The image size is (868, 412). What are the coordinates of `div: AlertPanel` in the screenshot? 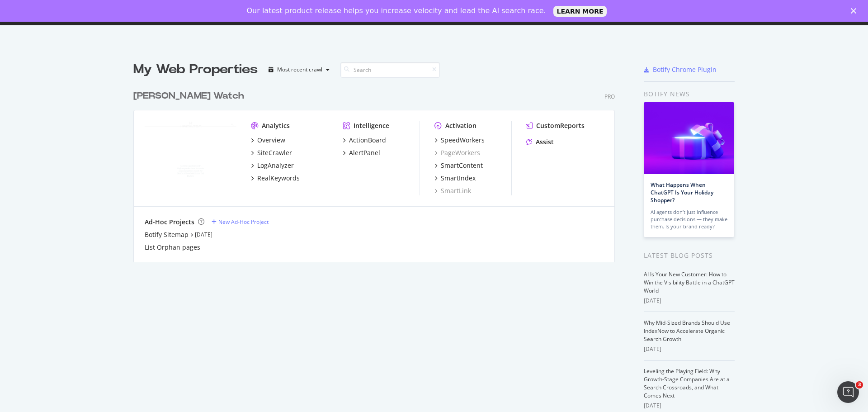 It's located at (365, 153).